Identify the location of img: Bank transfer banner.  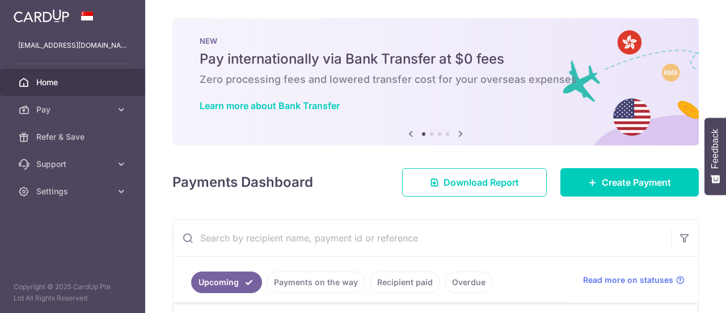
(436, 82).